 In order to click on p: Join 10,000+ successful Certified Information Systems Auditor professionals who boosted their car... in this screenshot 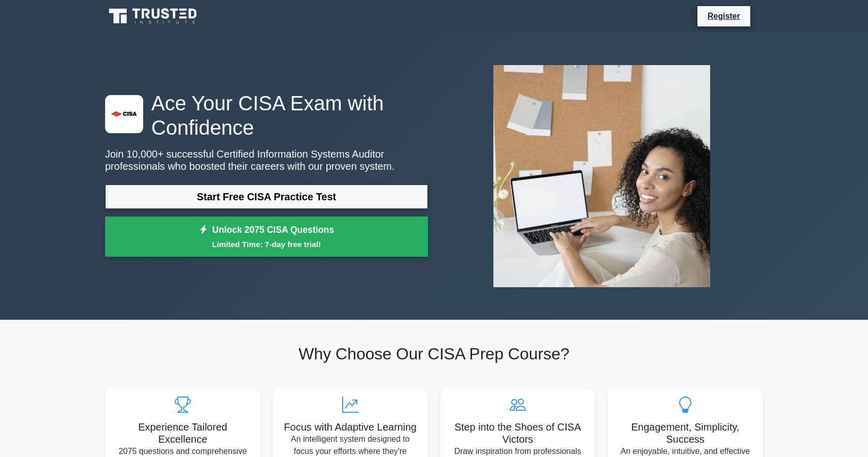, I will do `click(267, 160)`.